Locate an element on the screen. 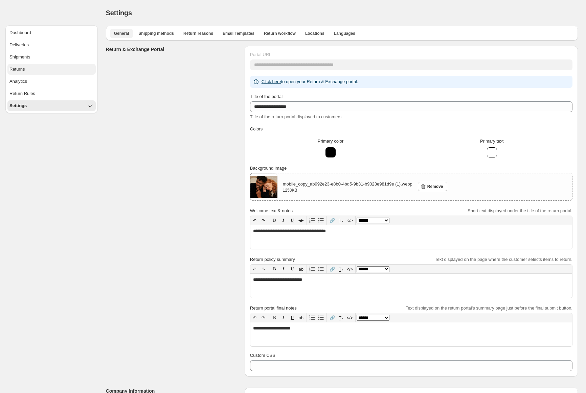 Image resolution: width=586 pixels, height=393 pixels. button: Returns is located at coordinates (51, 69).